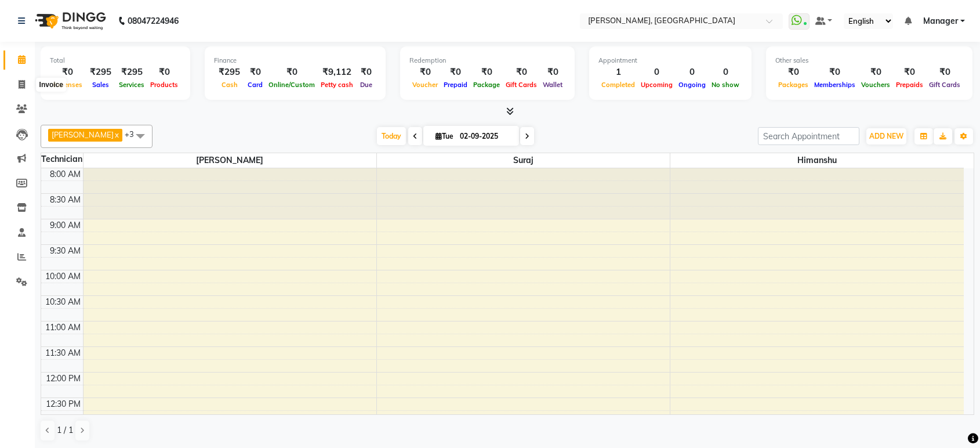  Describe the element at coordinates (425, 85) in the screenshot. I see `span: Voucher` at that location.